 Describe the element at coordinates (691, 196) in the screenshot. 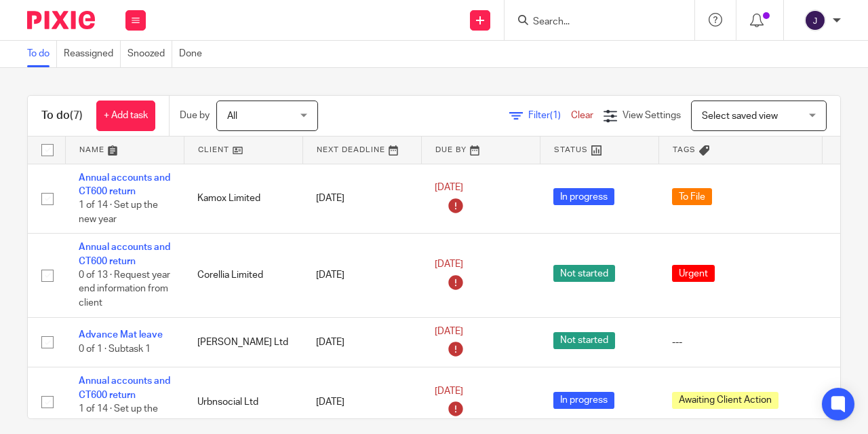

I see `span: To File` at that location.